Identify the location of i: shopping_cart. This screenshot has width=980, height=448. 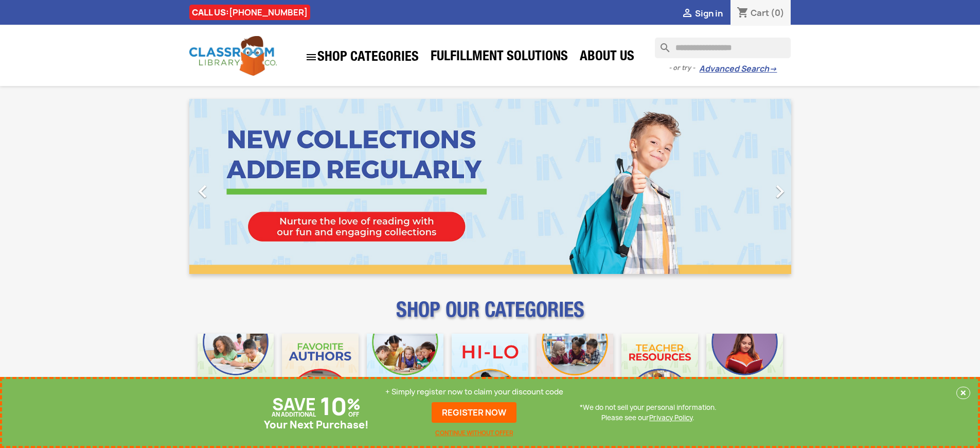
(743, 13).